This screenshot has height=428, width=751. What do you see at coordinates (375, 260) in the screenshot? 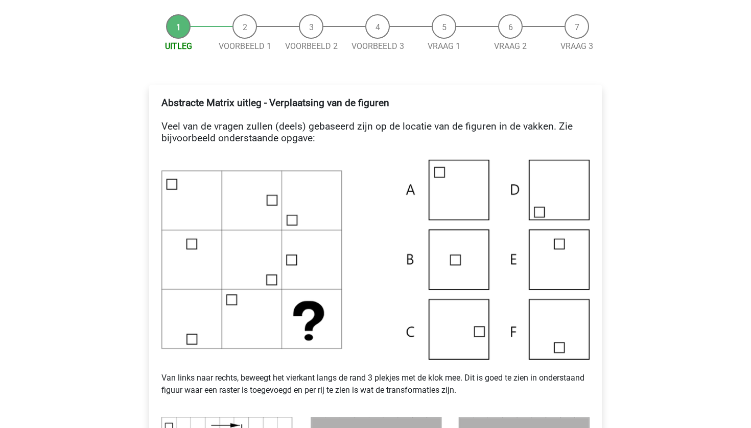
I see `img: voorbeeld1.png` at bounding box center [375, 260].